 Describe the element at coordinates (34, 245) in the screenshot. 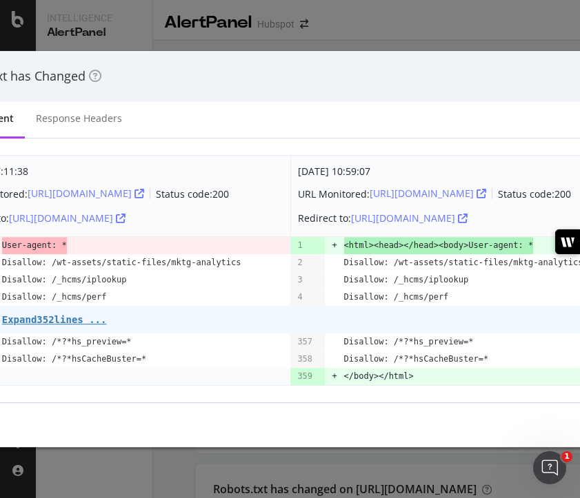

I see `span: User-agent: *` at that location.